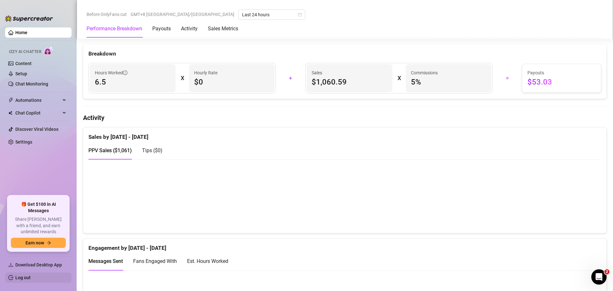  What do you see at coordinates (111, 73) in the screenshot?
I see `span: Hours Worked` at bounding box center [111, 73].